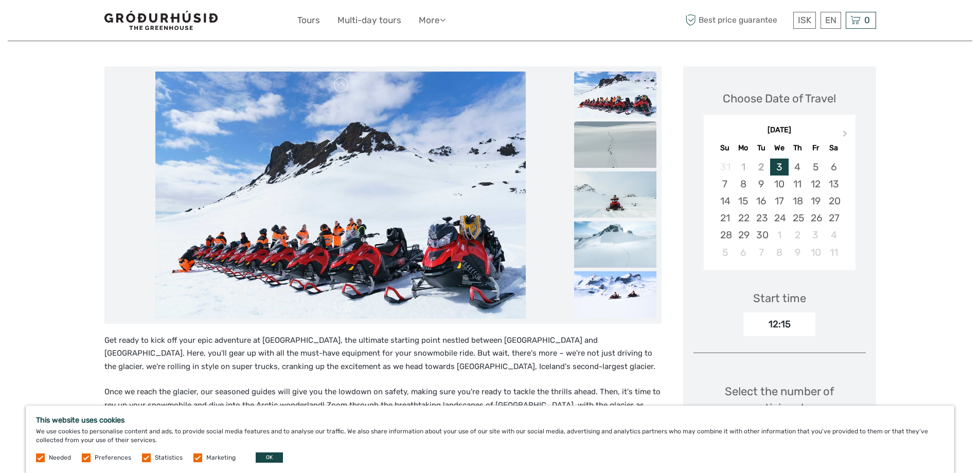  What do you see at coordinates (798, 166) in the screenshot?
I see `div: Choose Thursday, September 4th, 2025` at bounding box center [798, 166].